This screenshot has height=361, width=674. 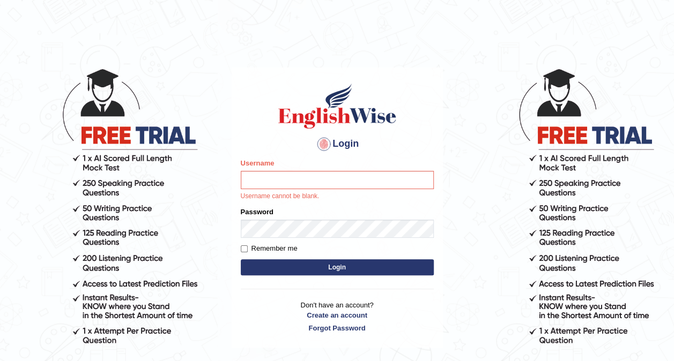 What do you see at coordinates (337, 106) in the screenshot?
I see `img: Logo of English Wise sign in for intelligent practice with AI` at bounding box center [337, 106].